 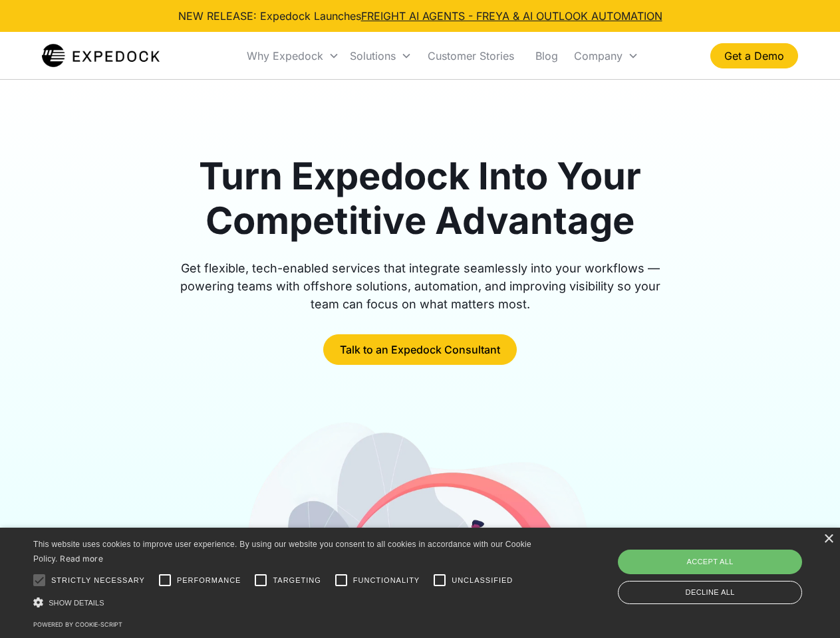 What do you see at coordinates (297, 581) in the screenshot?
I see `span: Targeting` at bounding box center [297, 581].